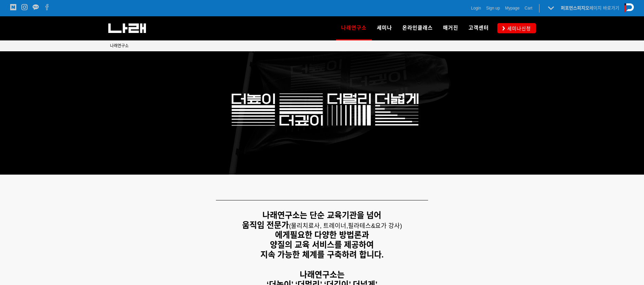  I want to click on a: Login, so click(476, 8).